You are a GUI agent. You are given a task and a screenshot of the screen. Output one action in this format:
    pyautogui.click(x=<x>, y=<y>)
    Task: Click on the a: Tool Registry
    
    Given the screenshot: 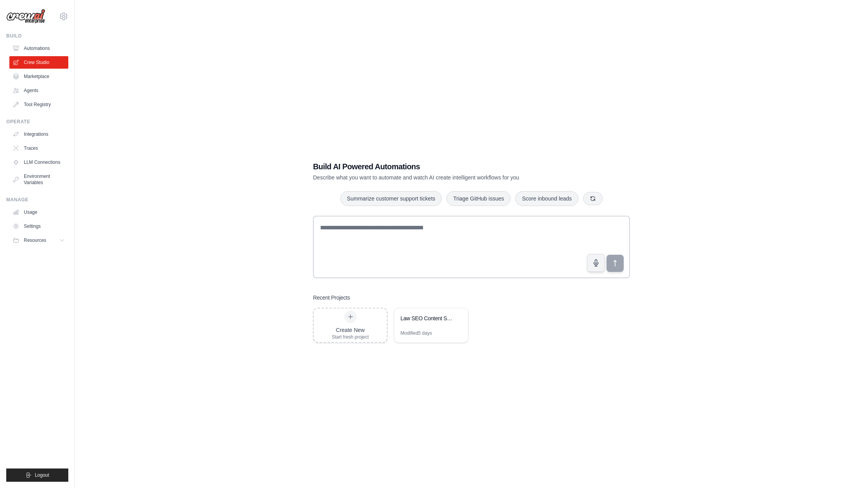 What is the action you would take?
    pyautogui.click(x=39, y=104)
    